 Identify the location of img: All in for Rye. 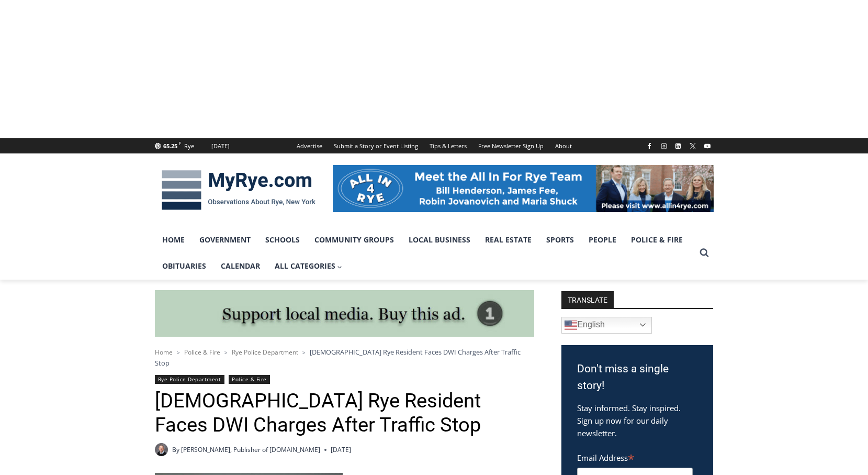
(523, 189).